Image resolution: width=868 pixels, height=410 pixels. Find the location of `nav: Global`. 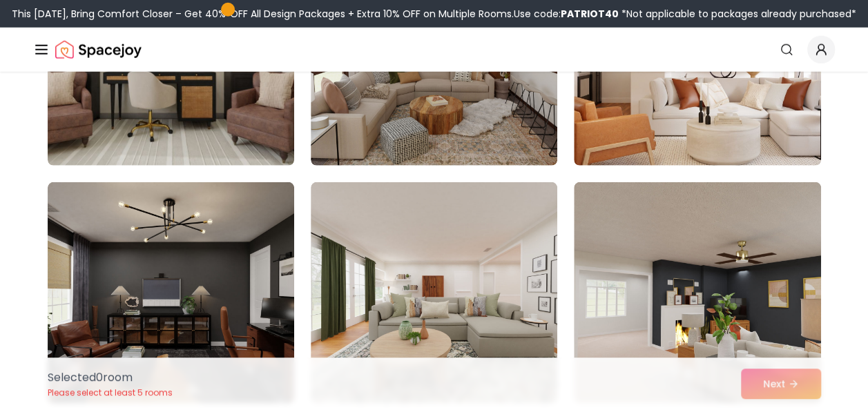

nav: Global is located at coordinates (434, 49).